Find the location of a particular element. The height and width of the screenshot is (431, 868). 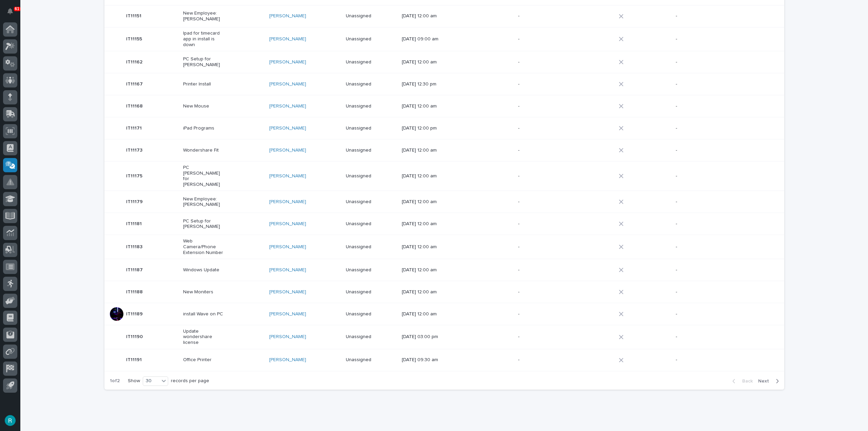

button: Notifications is located at coordinates (10, 11).